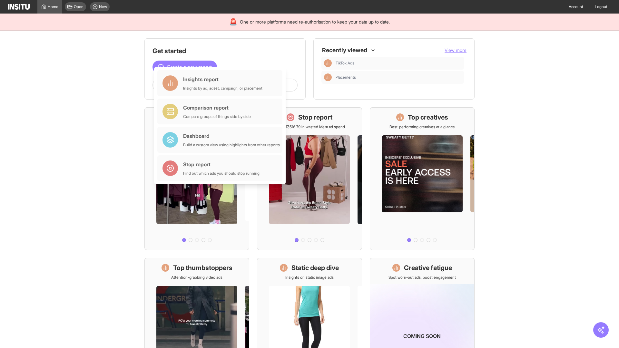 Image resolution: width=619 pixels, height=348 pixels. I want to click on span: View more, so click(456, 50).